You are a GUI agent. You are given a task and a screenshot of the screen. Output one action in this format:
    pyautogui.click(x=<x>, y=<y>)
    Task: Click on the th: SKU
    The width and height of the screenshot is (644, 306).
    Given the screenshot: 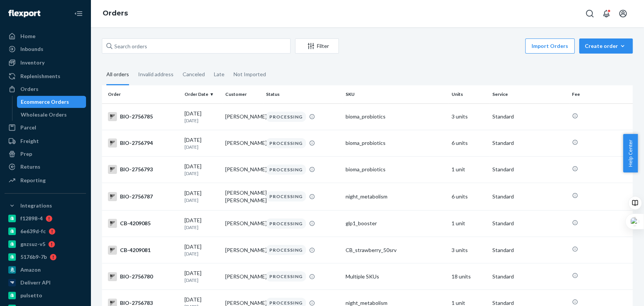 What is the action you would take?
    pyautogui.click(x=395, y=94)
    